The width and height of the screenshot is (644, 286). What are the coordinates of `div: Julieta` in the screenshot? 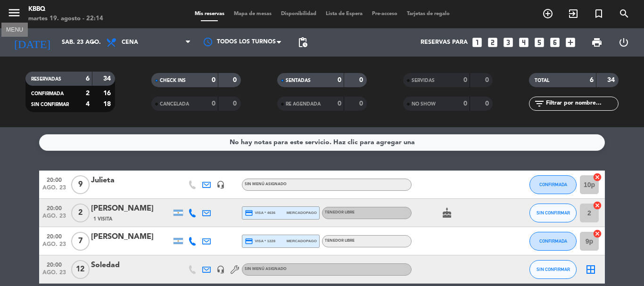 It's located at (131, 180).